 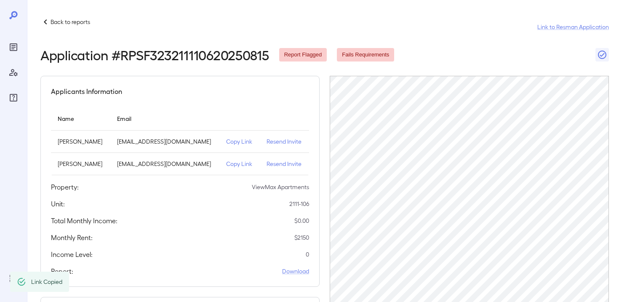 What do you see at coordinates (303, 55) in the screenshot?
I see `span: Report Flagged` at bounding box center [303, 55].